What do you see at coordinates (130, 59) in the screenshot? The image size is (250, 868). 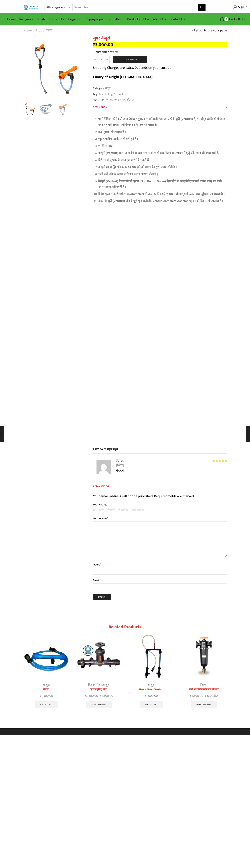 I see `button: Add to cart` at bounding box center [130, 59].